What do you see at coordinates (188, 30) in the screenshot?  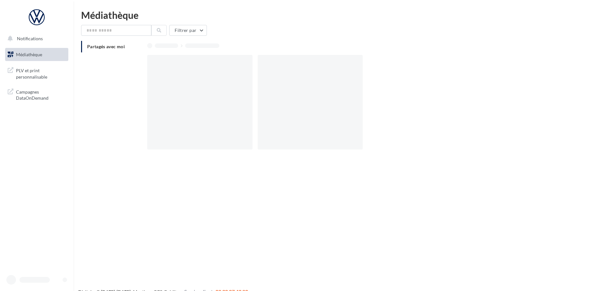 I see `button: Filtrer par` at bounding box center [188, 30].